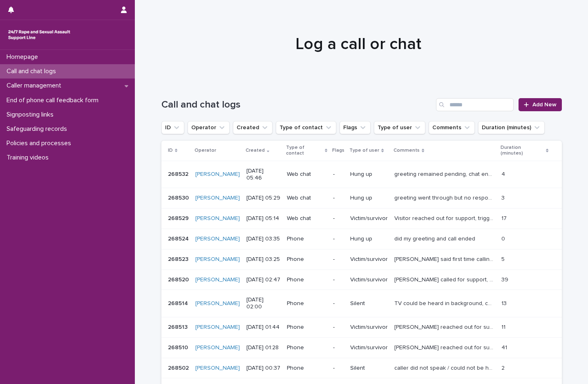 This screenshot has width=588, height=384. Describe the element at coordinates (445, 367) in the screenshot. I see `p: caller did not speak / could not be heard, call ended` at that location.